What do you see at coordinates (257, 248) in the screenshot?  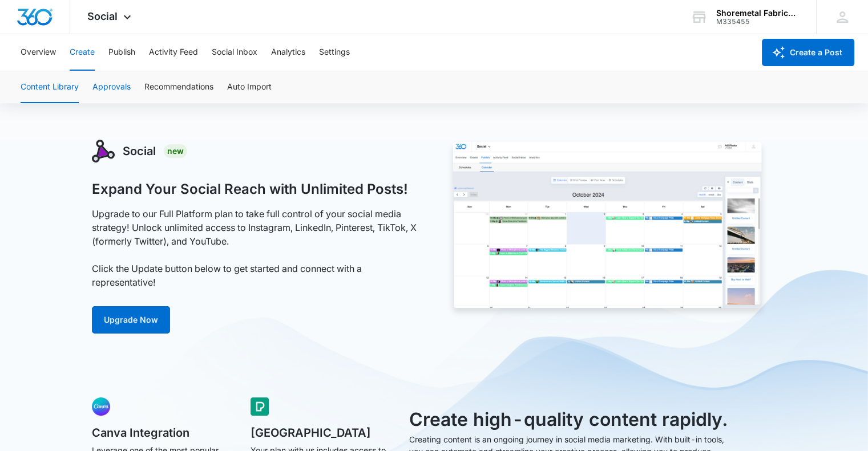 I see `p: Upgrade to our Full Platform plan to take full control of your social media strategy! Unlock unli...` at bounding box center [257, 248].